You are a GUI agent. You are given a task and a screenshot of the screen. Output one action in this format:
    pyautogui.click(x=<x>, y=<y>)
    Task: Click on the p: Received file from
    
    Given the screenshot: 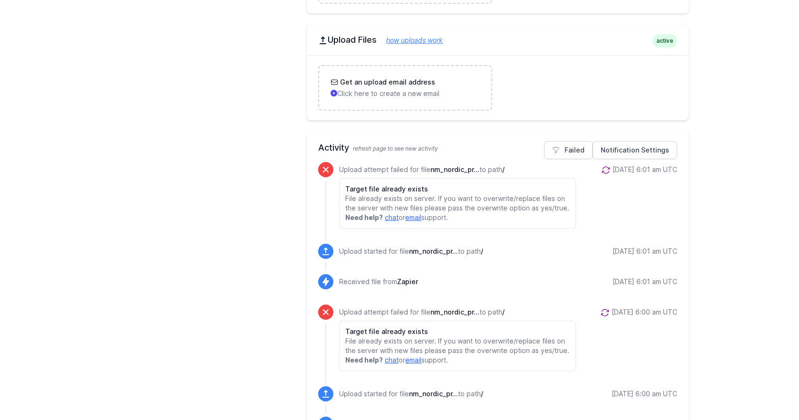 What is the action you would take?
    pyautogui.click(x=378, y=282)
    